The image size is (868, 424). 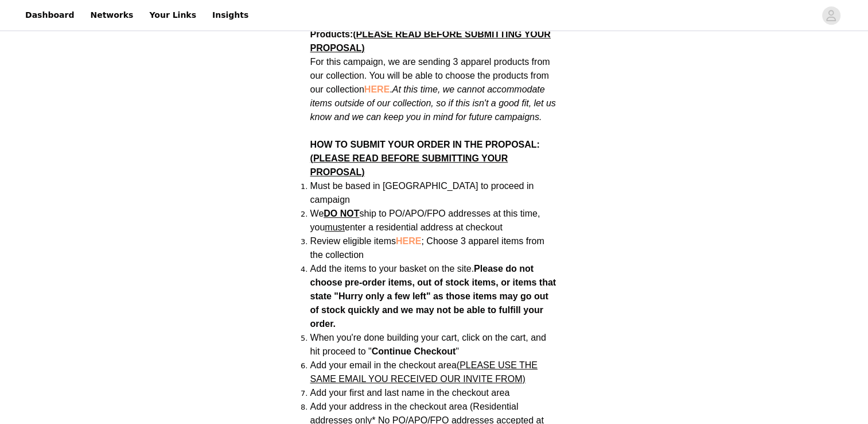 I want to click on a: Insights, so click(x=230, y=15).